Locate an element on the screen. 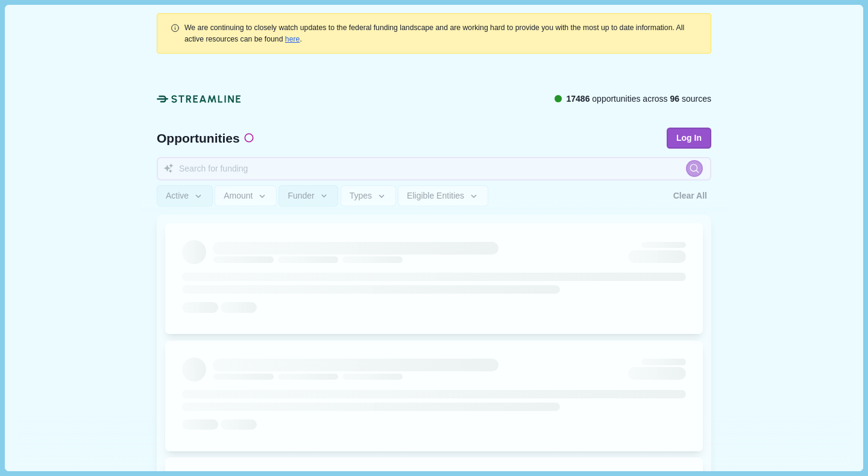 The height and width of the screenshot is (476, 868). span: Amount is located at coordinates (238, 196).